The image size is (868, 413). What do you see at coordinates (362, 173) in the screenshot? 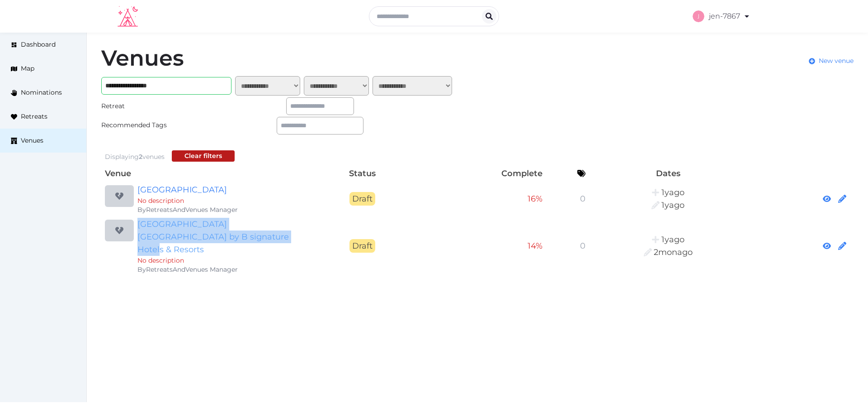
I see `th: Status` at bounding box center [362, 173].